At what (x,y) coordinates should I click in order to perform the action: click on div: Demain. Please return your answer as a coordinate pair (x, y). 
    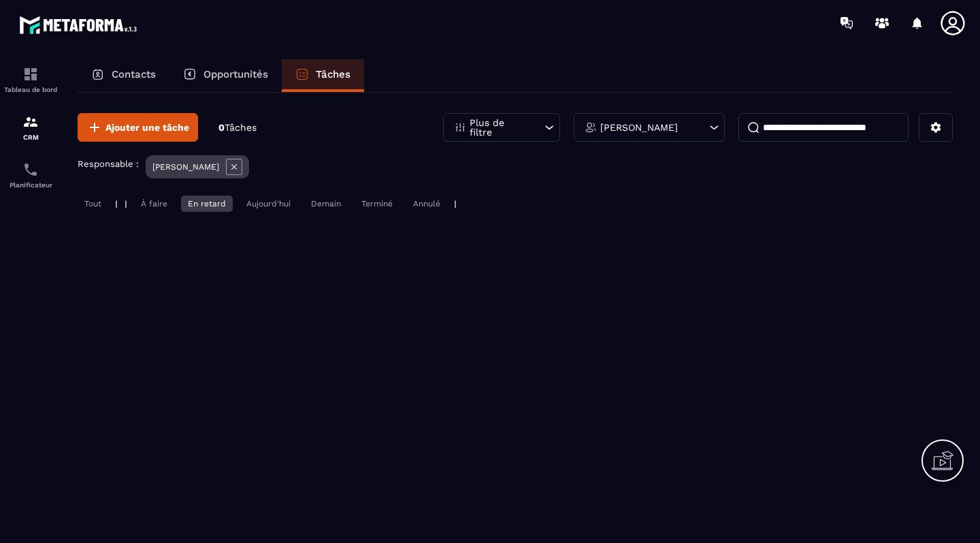
    Looking at the image, I should click on (326, 204).